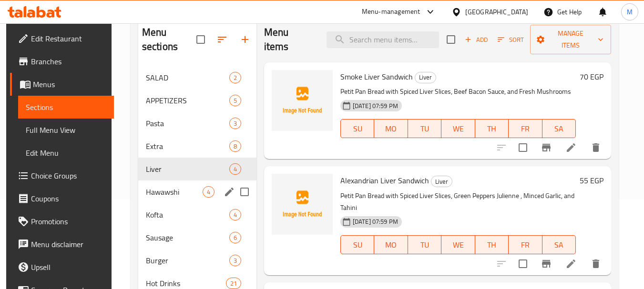  Describe the element at coordinates (187, 215) in the screenshot. I see `div: Kofta` at that location.